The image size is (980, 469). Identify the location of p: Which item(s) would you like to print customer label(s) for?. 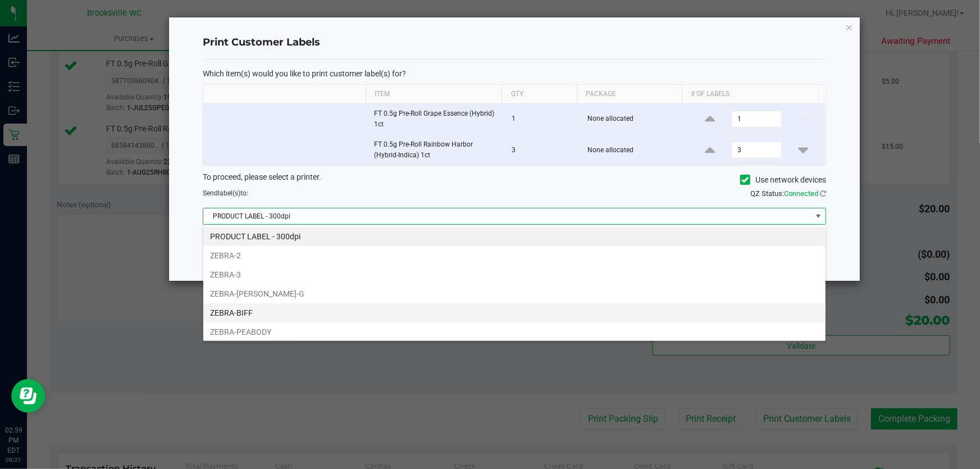
(514, 74).